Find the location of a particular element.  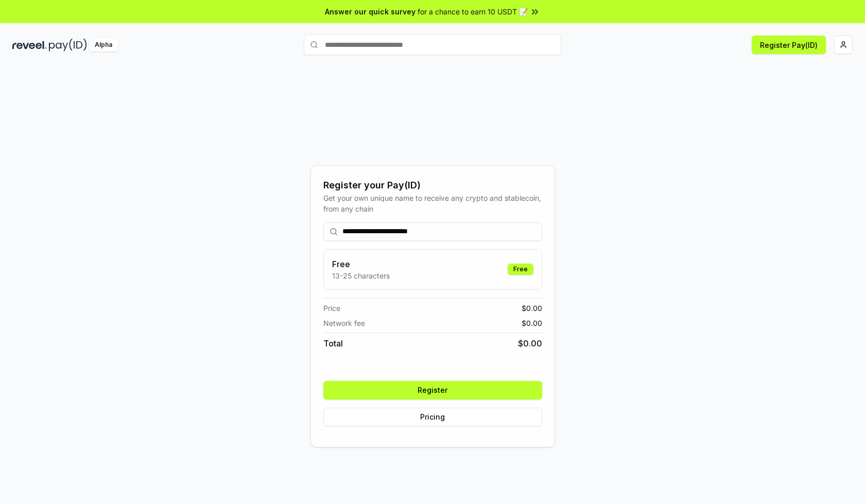

div: Alpha is located at coordinates (104, 45).